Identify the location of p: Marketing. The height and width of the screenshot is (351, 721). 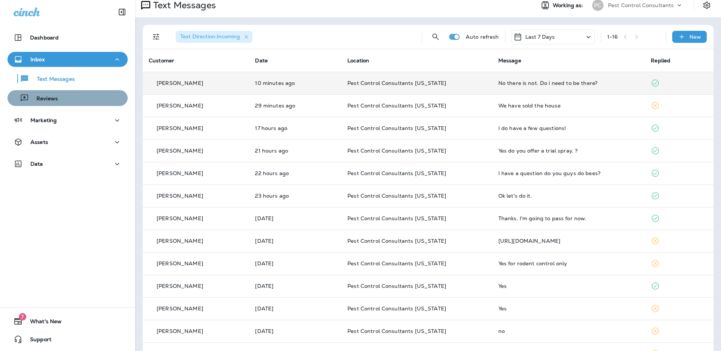
(44, 120).